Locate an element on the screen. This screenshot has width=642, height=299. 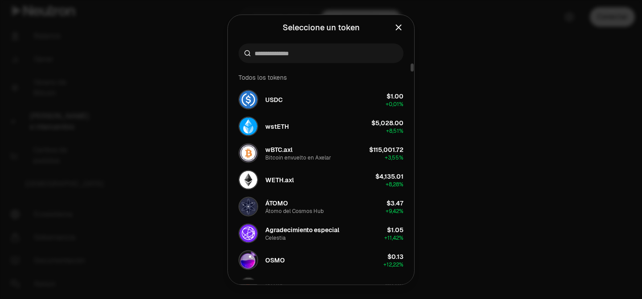
button: Logotipo de wstETHwstETH$5,028.00+8,51% is located at coordinates (321, 126).